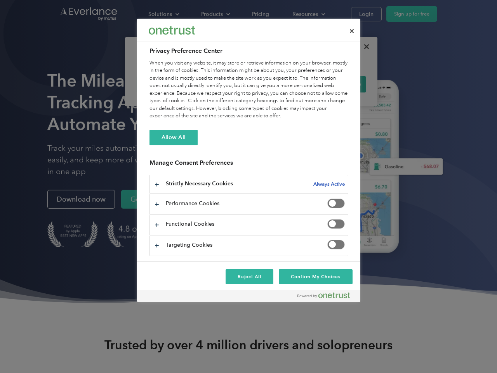 The height and width of the screenshot is (373, 497). Describe the element at coordinates (315, 277) in the screenshot. I see `button: Confirm My Choices` at that location.